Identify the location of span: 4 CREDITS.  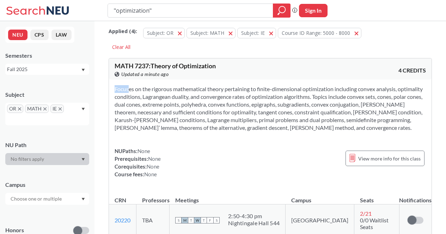
(412, 71).